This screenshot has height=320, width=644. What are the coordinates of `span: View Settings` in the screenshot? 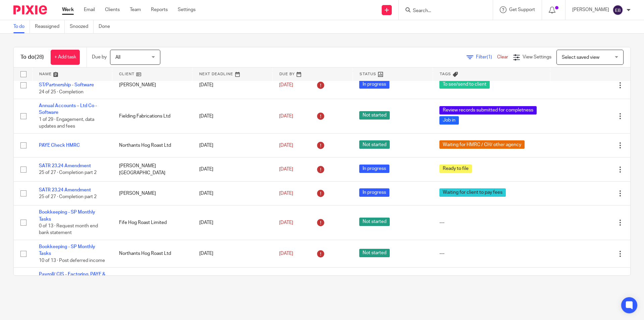 It's located at (537, 57).